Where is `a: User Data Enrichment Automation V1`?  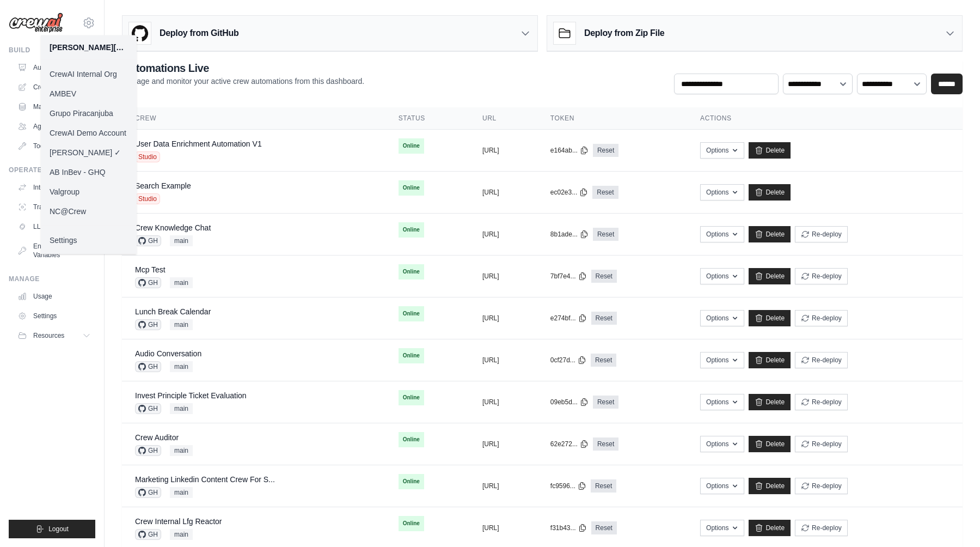 a: User Data Enrichment Automation V1 is located at coordinates (199, 144).